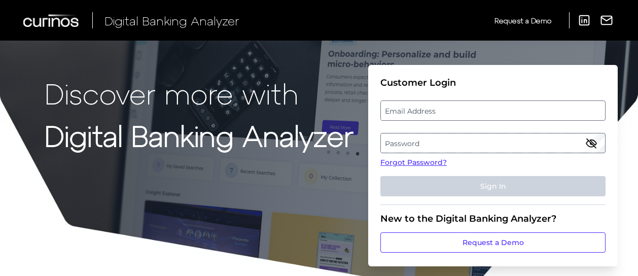 The image size is (638, 276). I want to click on p: Discover more with, so click(199, 93).